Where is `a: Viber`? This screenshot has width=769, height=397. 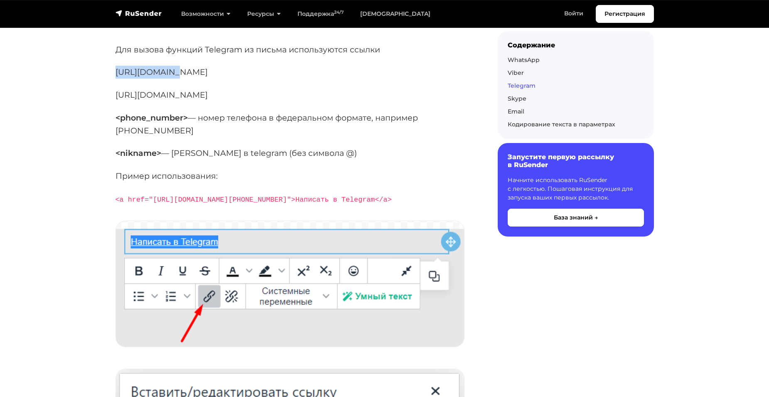
a: Viber is located at coordinates (516, 73).